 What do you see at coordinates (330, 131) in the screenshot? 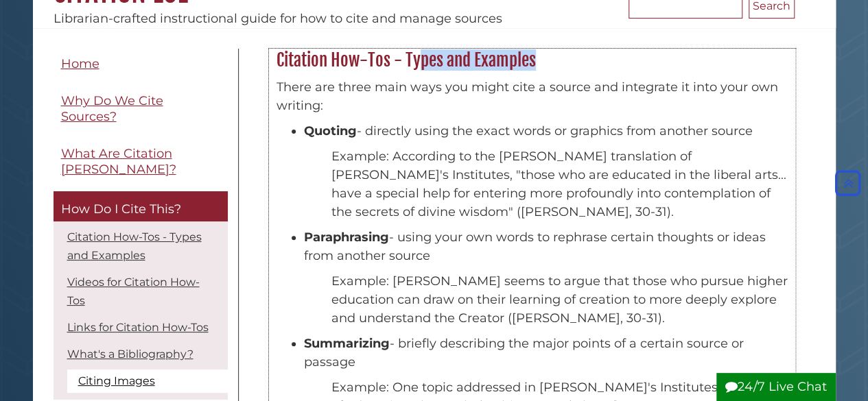
I see `strong: Quoting` at bounding box center [330, 131].